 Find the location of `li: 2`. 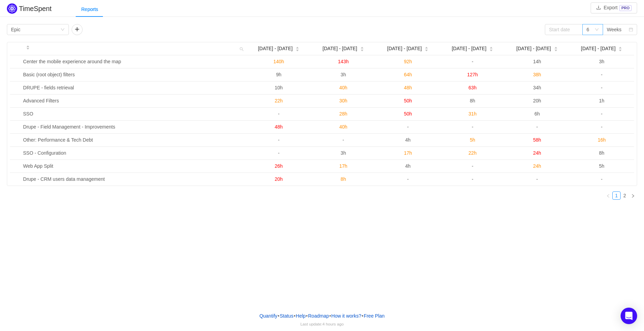

li: 2 is located at coordinates (625, 196).